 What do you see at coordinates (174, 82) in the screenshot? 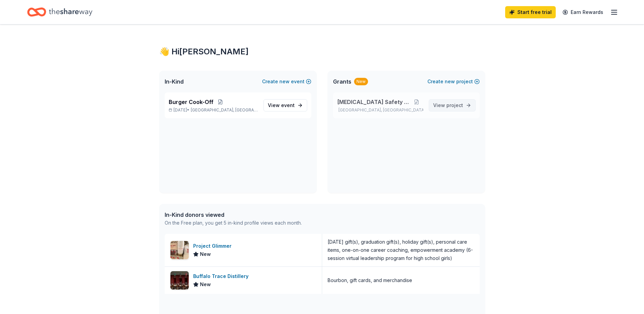
I see `span: In-Kind` at bounding box center [174, 82].